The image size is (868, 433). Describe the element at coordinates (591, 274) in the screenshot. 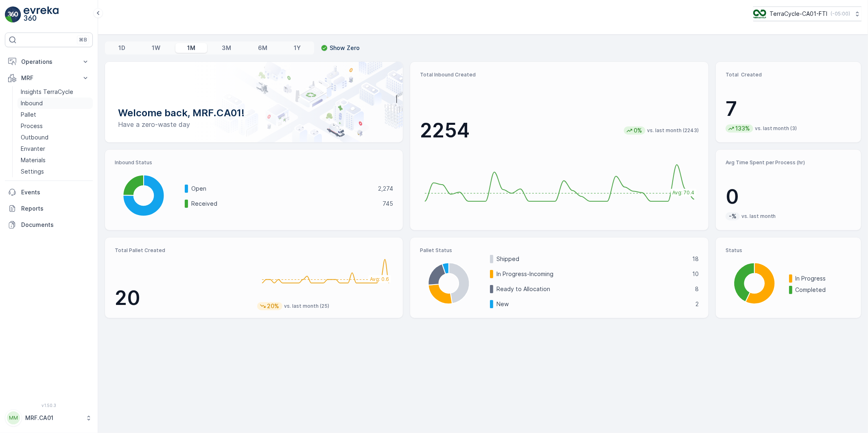

I see `p: In Progress-Incoming` at that location.